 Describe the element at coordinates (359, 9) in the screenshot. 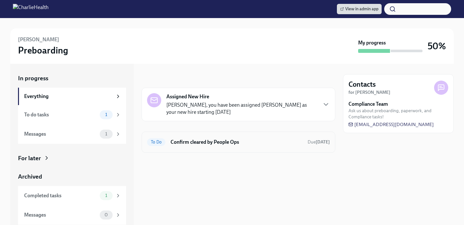

I see `a: View in admin app` at that location.